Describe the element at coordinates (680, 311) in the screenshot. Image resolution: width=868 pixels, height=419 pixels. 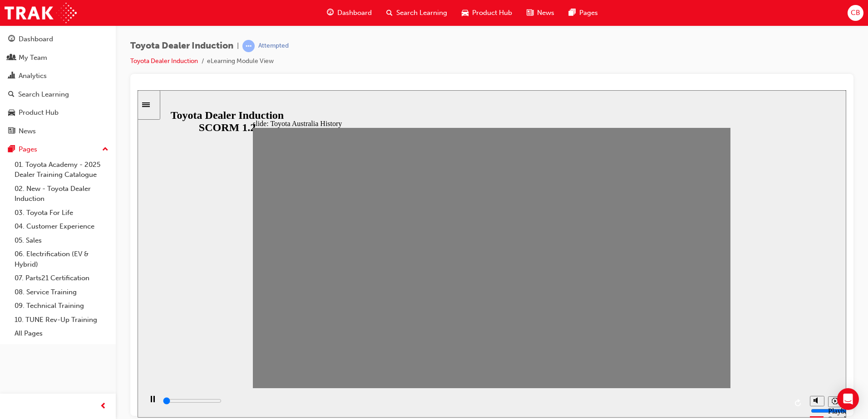
I see `button: Mute (Ctrl+Alt+M)` at that location.